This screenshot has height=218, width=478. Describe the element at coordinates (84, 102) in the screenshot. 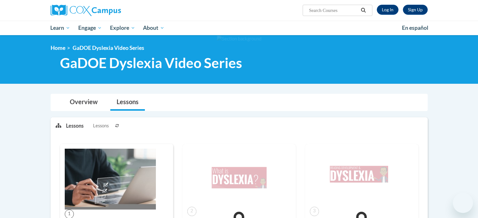

I see `a: Overview` at that location.